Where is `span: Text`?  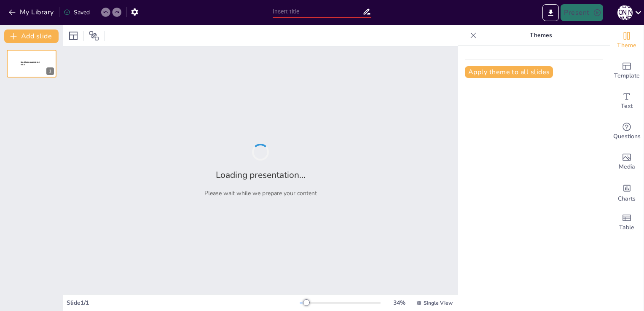 span: Text is located at coordinates (627, 106).